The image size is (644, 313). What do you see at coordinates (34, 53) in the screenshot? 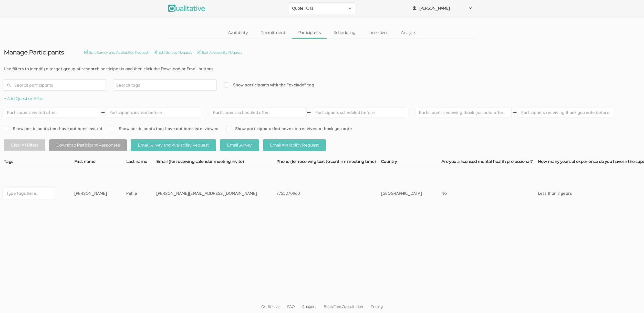
I see `h3: Manage Participants` at bounding box center [34, 53].